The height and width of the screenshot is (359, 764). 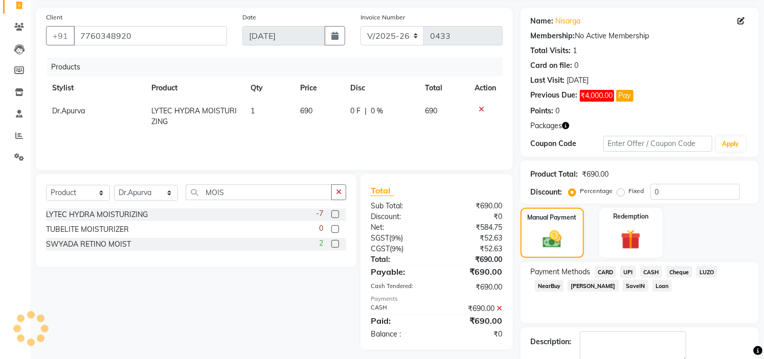 I want to click on span: -7, so click(x=319, y=214).